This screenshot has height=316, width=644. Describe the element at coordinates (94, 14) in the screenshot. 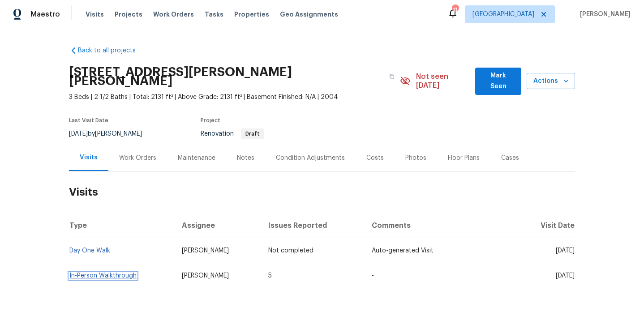

I see `span: Visits` at that location.